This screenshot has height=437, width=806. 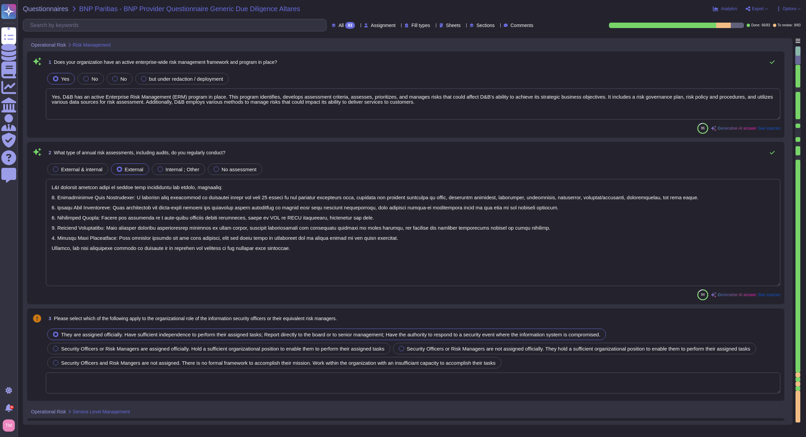 I want to click on span: 84, so click(x=703, y=294).